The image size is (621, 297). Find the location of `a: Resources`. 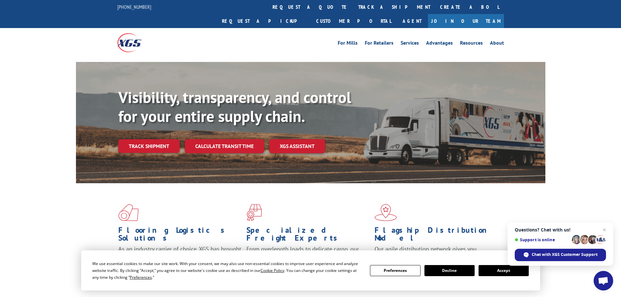

a: Resources is located at coordinates (471, 44).